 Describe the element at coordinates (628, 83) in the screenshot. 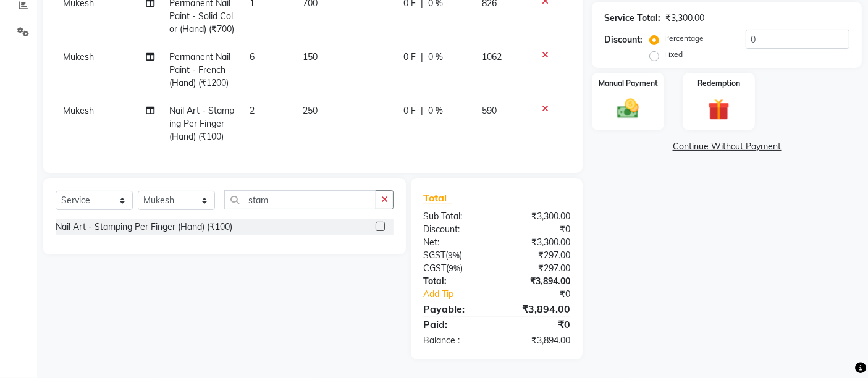

I see `label: Manual Payment` at that location.